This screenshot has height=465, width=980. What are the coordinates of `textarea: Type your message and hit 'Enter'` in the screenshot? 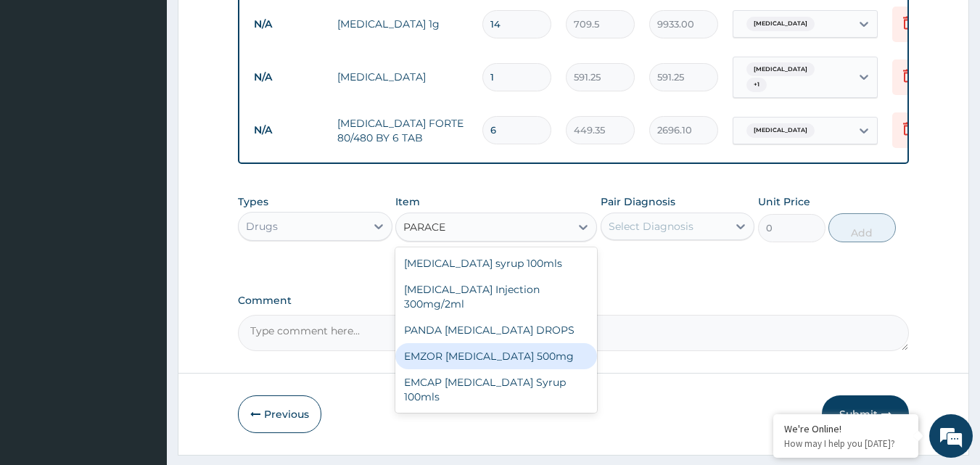 It's located at (141, 336).